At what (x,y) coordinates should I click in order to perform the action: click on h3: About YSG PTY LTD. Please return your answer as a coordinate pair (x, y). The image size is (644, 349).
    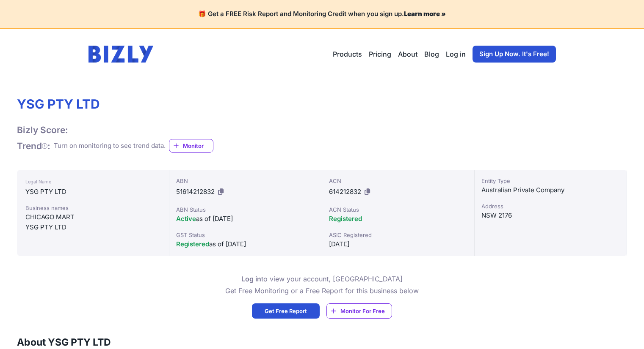
    Looking at the image, I should click on (322, 342).